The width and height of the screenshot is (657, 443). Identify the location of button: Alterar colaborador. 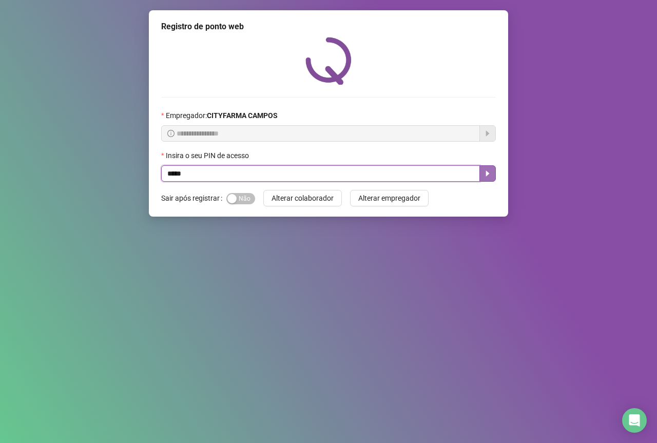
(302, 198).